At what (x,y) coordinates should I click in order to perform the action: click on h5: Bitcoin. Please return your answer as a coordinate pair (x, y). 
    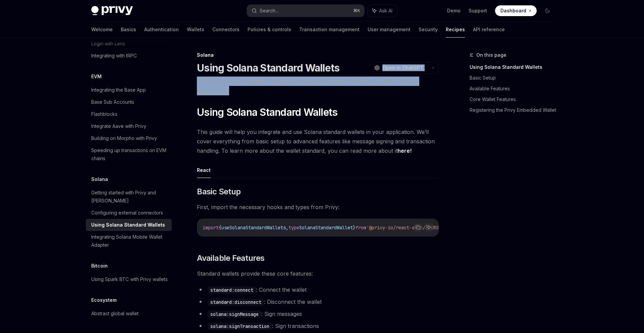
    Looking at the image, I should click on (99, 266).